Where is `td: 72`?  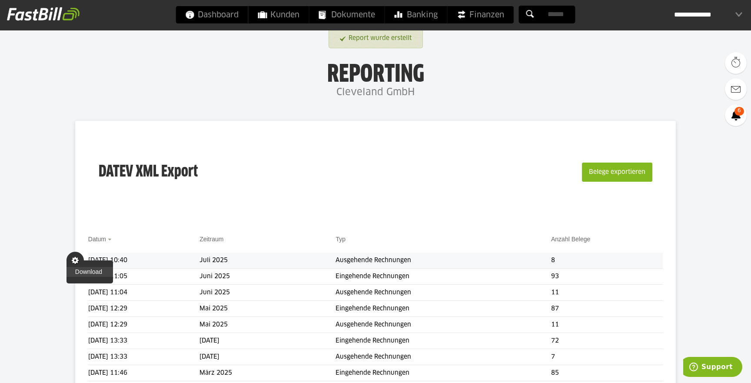
td: 72 is located at coordinates (607, 341).